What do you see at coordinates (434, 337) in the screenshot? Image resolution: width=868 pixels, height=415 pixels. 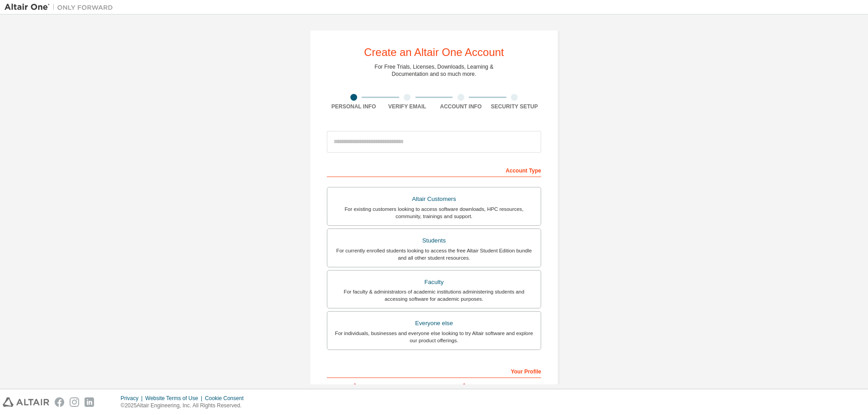 I see `div: For individuals, businesses and everyone else looking to try Altair software and explore our prod...` at bounding box center [434, 337].